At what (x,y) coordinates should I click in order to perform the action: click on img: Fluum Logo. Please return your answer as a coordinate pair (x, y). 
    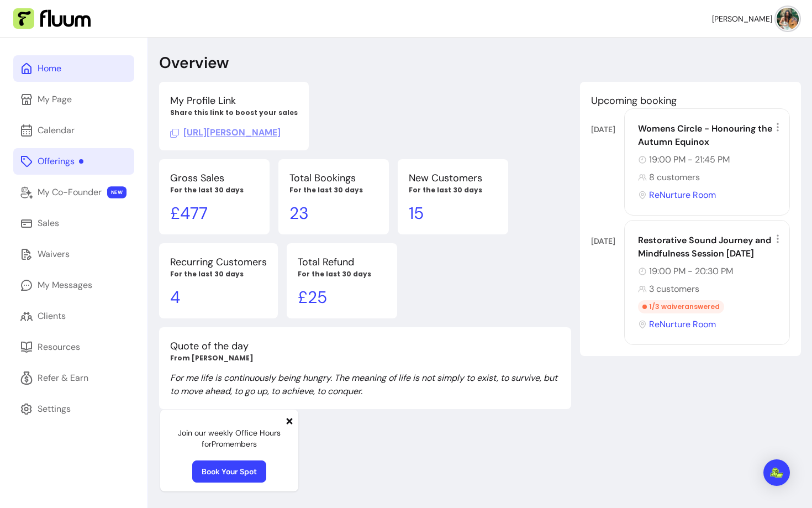
    Looking at the image, I should click on (52, 19).